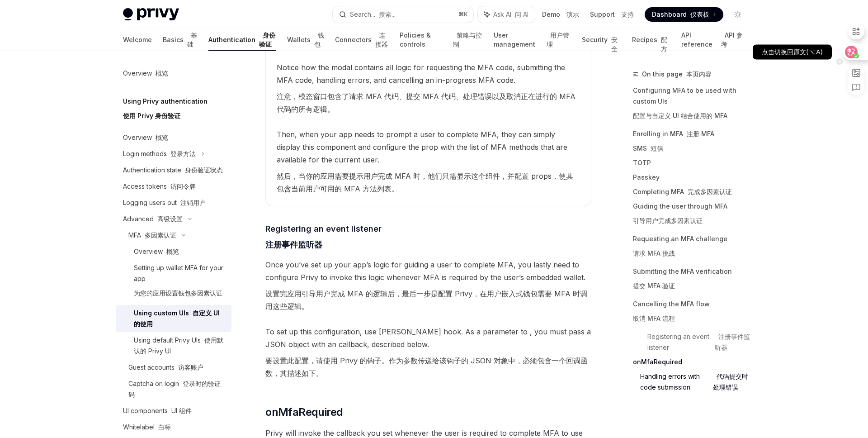 Image resolution: width=868 pixels, height=438 pixels. Describe the element at coordinates (158, 411) in the screenshot. I see `div: UI components` at that location.